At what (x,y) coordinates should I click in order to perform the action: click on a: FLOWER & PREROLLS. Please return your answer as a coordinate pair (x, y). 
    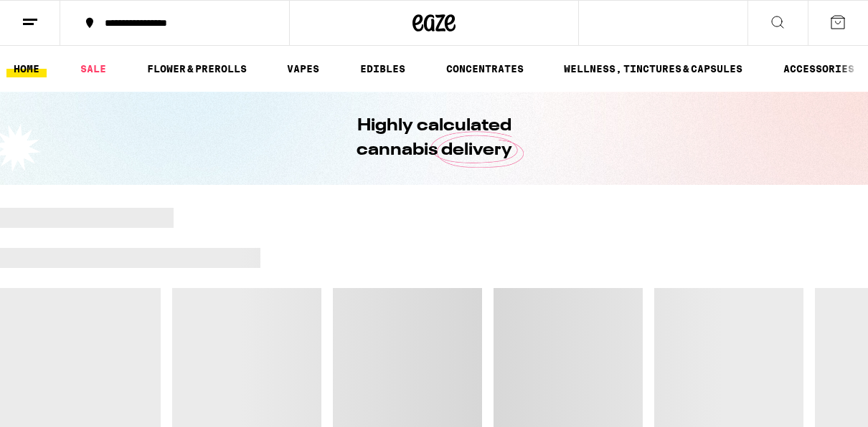
    Looking at the image, I should click on (196, 69).